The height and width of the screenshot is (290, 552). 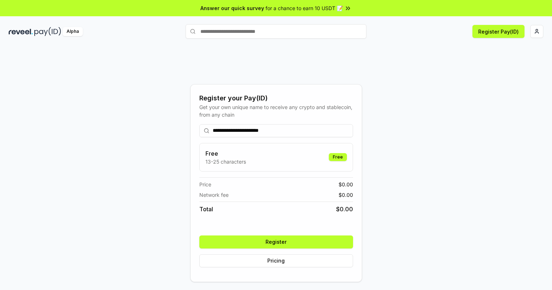 What do you see at coordinates (276, 261) in the screenshot?
I see `button: Pricing` at bounding box center [276, 261].